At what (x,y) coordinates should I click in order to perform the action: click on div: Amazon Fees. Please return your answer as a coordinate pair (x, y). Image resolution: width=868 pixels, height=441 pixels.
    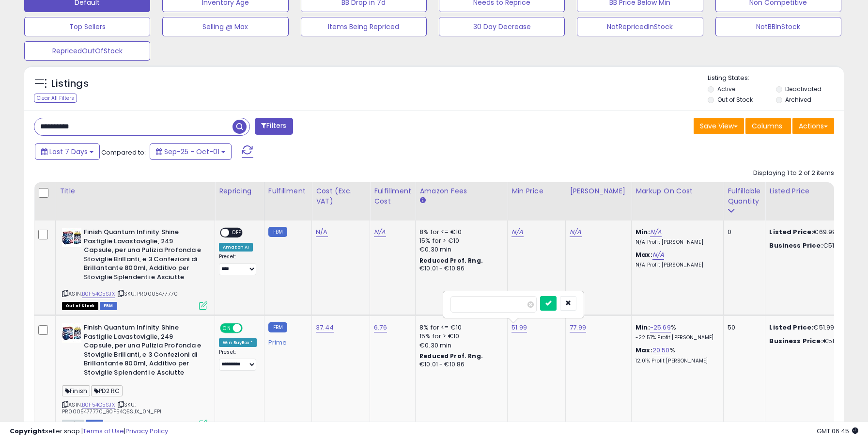
    Looking at the image, I should click on (461, 191).